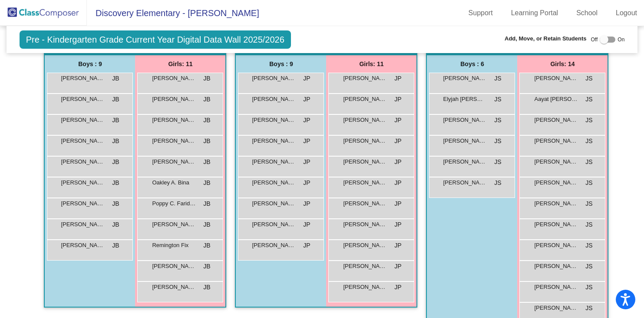  What do you see at coordinates (481, 13) in the screenshot?
I see `a: Support` at bounding box center [481, 13].